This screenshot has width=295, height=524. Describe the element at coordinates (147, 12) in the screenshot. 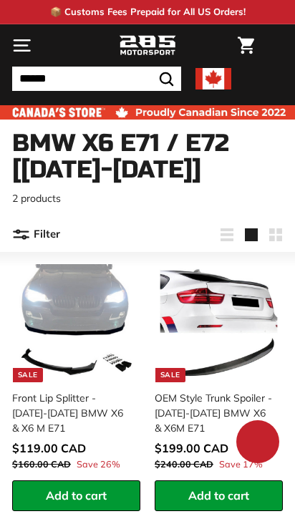

I see `p: 📦 Customs Fees Prepaid for All US Orders!` at that location.